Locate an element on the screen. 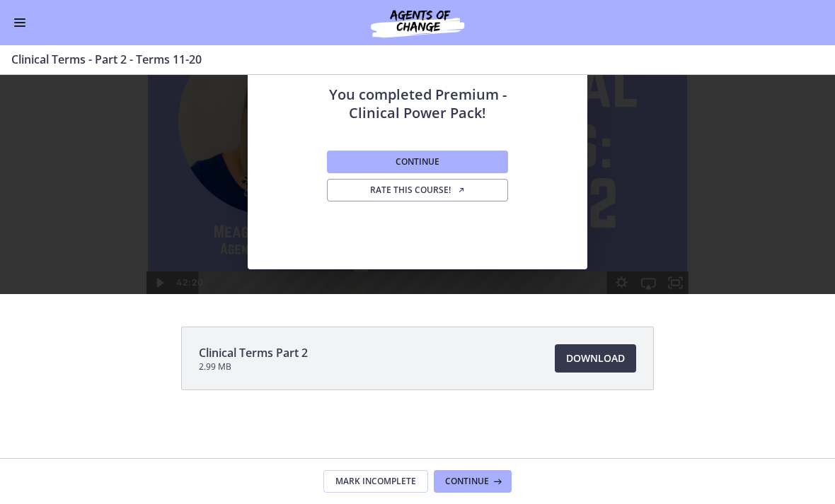  button: Airplay is located at coordinates (648, 292).